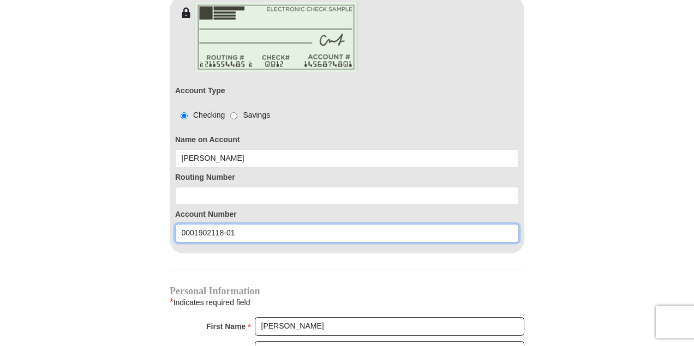  What do you see at coordinates (223, 115) in the screenshot?
I see `div: Checking Savings` at bounding box center [223, 115].